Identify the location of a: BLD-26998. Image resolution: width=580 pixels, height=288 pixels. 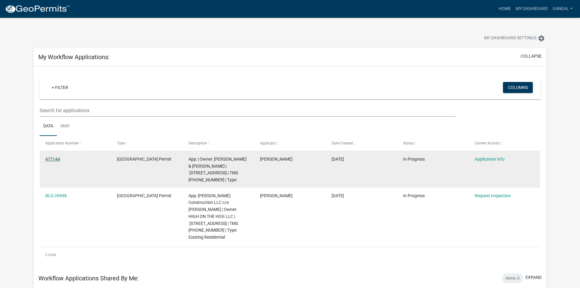
(56, 196).